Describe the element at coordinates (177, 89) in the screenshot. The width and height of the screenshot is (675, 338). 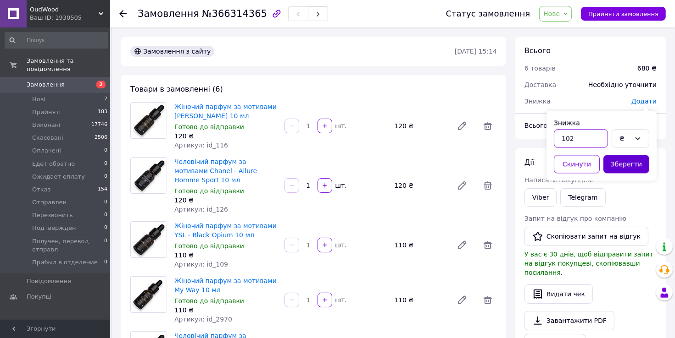
I see `span: Товари в замовленні (6)` at that location.